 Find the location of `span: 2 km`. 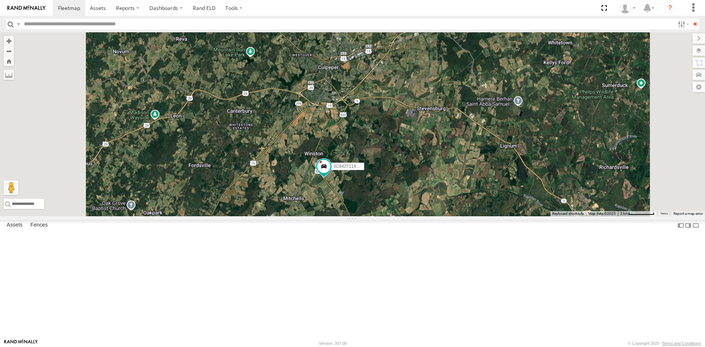

span: 2 km is located at coordinates (624, 213).